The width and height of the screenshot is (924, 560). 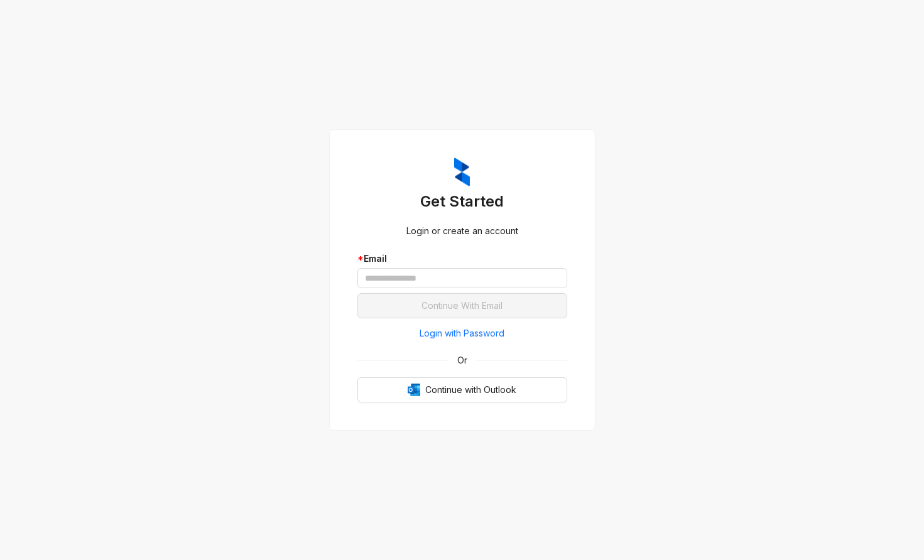 What do you see at coordinates (462, 172) in the screenshot?
I see `img: ZumaIcon` at bounding box center [462, 172].